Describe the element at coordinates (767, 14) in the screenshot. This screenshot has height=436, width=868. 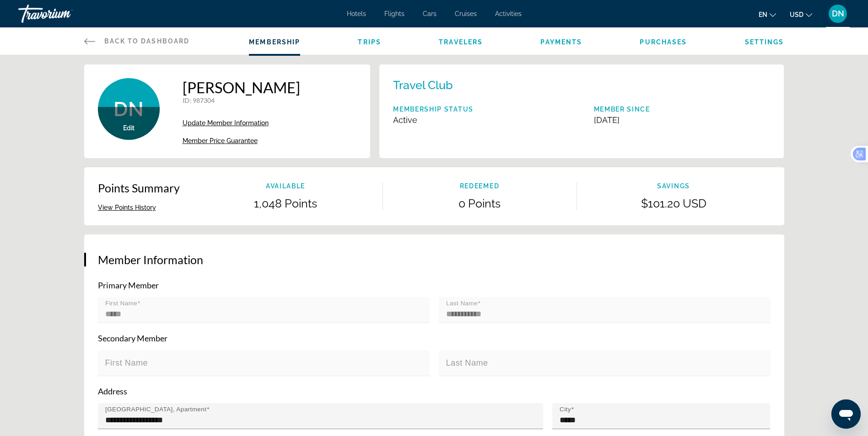
I see `button: Change language` at that location.